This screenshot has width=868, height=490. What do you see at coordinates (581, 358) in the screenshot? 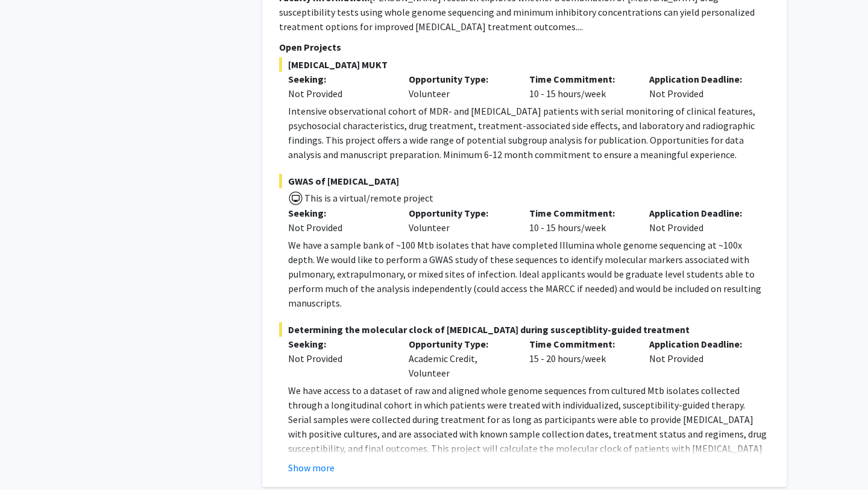
I see `div: 15 - 20 hours/week` at bounding box center [581, 358].